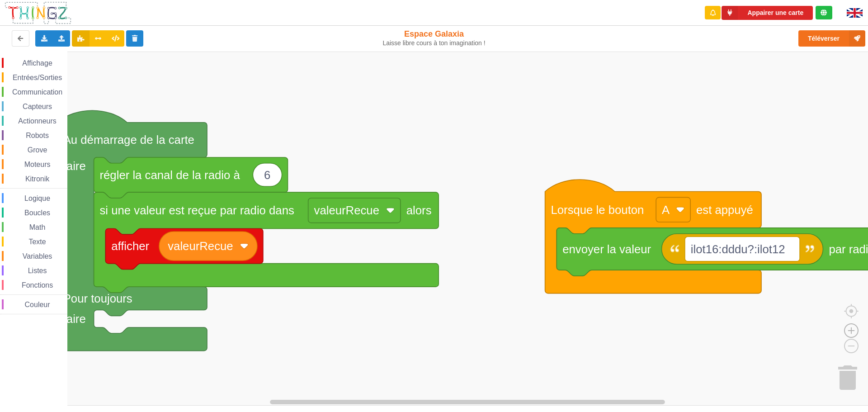 The width and height of the screenshot is (868, 412). Describe the element at coordinates (37, 63) in the screenshot. I see `span: Affichage` at that location.